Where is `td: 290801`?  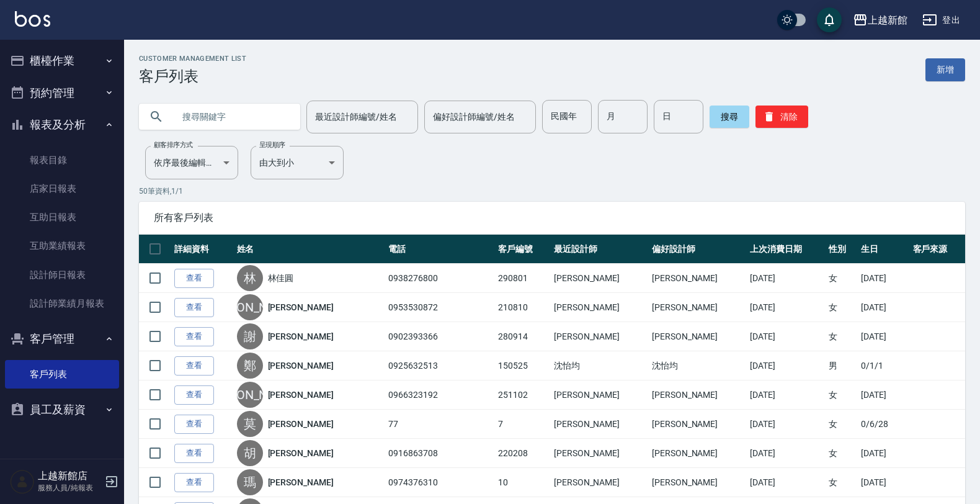
td: 290801 is located at coordinates (522, 278).